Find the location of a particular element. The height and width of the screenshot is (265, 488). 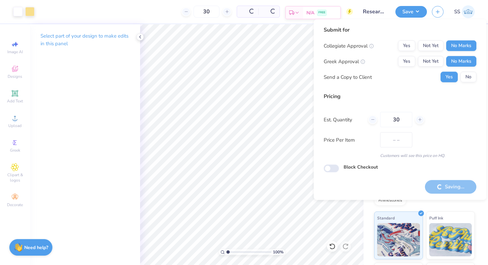

label: Block Checkout is located at coordinates (361, 167).